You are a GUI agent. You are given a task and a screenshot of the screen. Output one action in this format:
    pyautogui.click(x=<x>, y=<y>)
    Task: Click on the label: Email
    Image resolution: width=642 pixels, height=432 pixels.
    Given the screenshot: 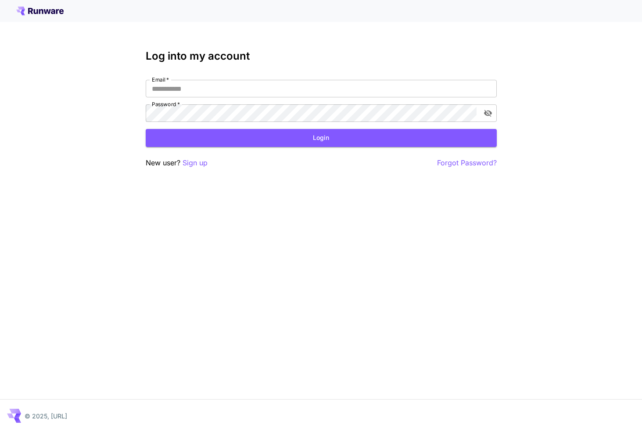 What is the action you would take?
    pyautogui.click(x=160, y=79)
    